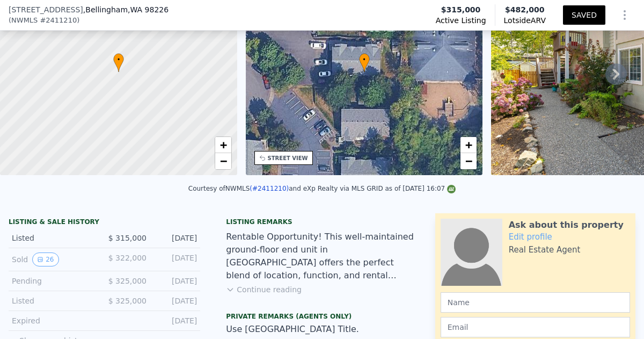  What do you see at coordinates (104, 223) in the screenshot?
I see `div: LISTING & SALE HISTORY` at bounding box center [104, 223].